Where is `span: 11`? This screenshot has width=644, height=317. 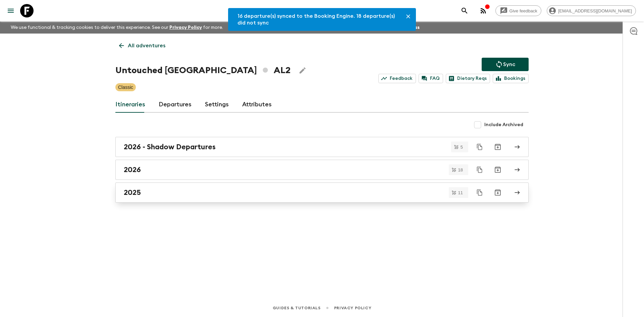
span: 11 is located at coordinates (461, 193).